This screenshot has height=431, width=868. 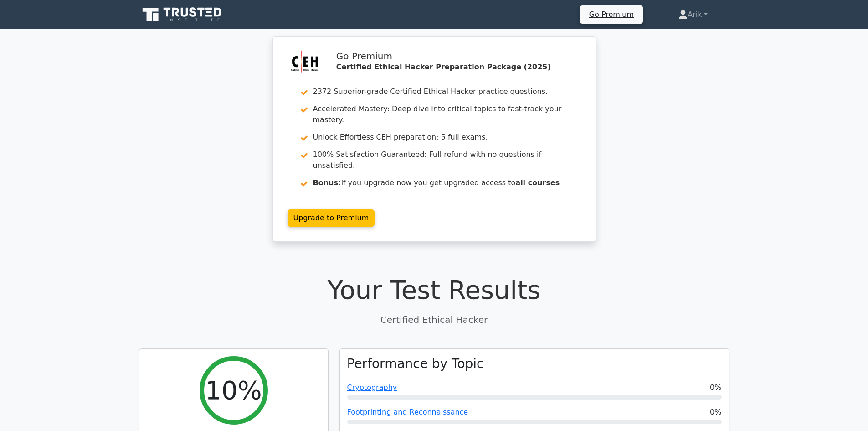 What do you see at coordinates (416, 364) in the screenshot?
I see `h3: Performance by Topic` at bounding box center [416, 364].